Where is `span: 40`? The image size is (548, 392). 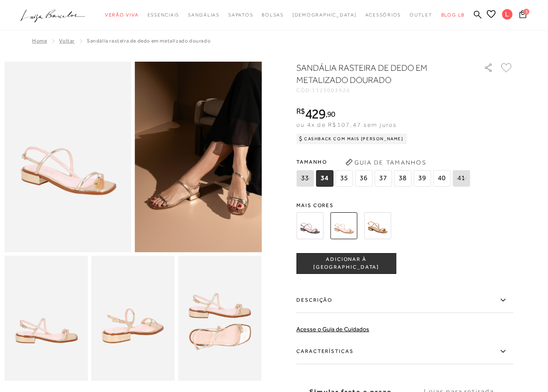
span: 40 is located at coordinates (442, 179).